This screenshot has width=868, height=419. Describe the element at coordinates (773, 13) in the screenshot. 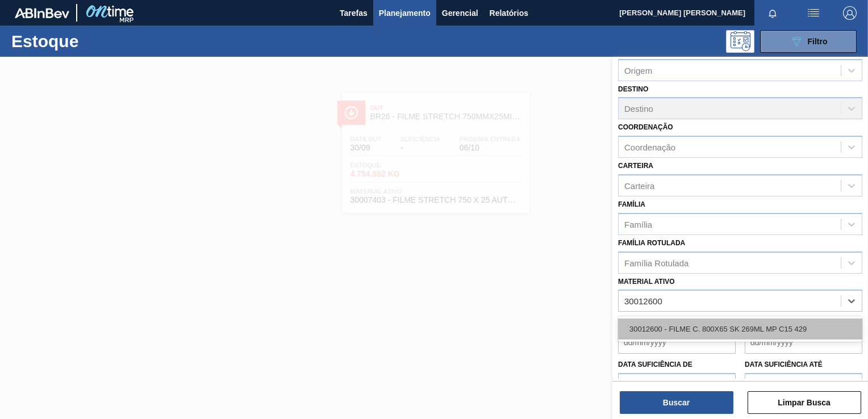

I see `button: Notificações` at that location.